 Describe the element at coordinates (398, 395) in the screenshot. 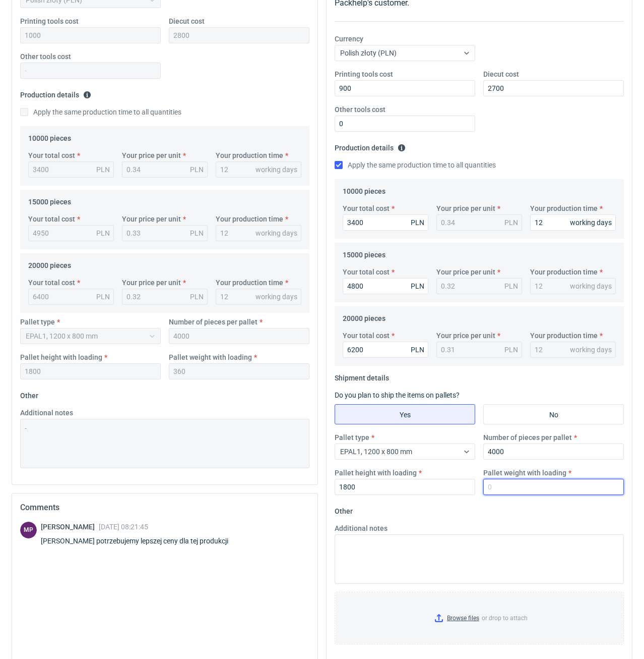

I see `label: Do you plan to ship the items on pallets?` at that location.